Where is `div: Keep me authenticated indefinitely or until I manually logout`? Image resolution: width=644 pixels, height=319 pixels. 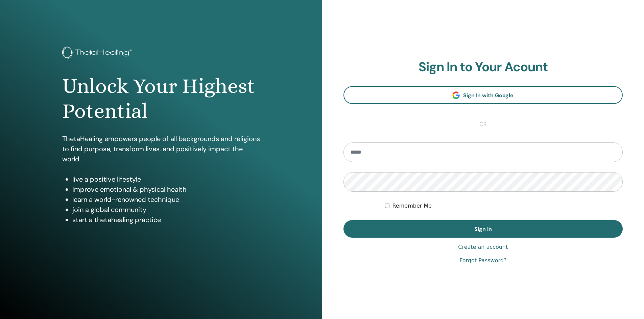
div: Keep me authenticated indefinitely or until I manually logout is located at coordinates (504, 206).